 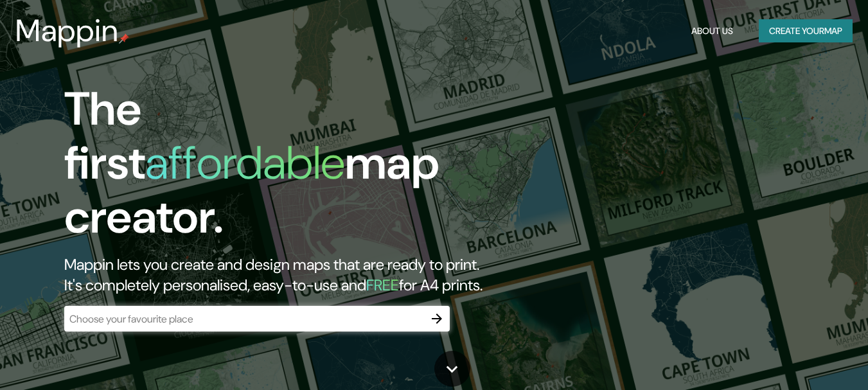 What do you see at coordinates (245, 162) in the screenshot?
I see `h1: affordable` at bounding box center [245, 162].